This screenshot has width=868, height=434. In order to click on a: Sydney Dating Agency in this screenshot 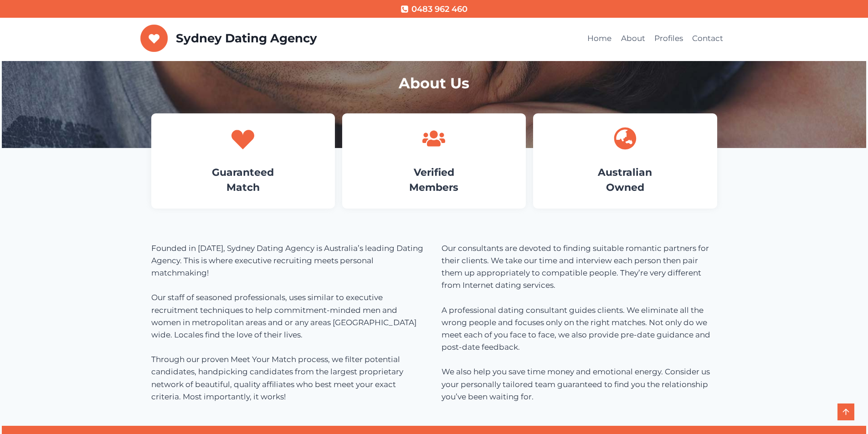, I will do `click(229, 38)`.